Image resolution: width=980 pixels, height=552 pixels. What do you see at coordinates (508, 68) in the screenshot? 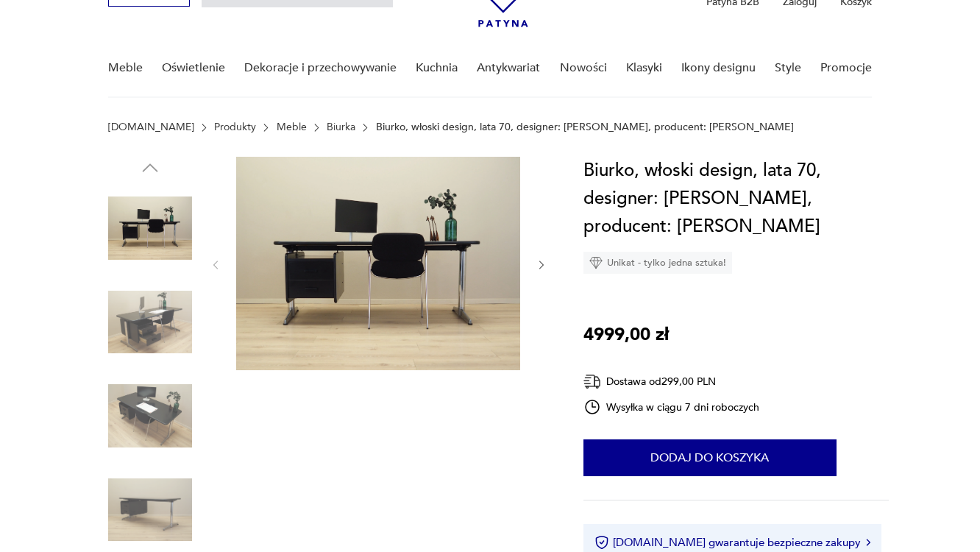
I see `a: Antykwariat` at bounding box center [508, 68].